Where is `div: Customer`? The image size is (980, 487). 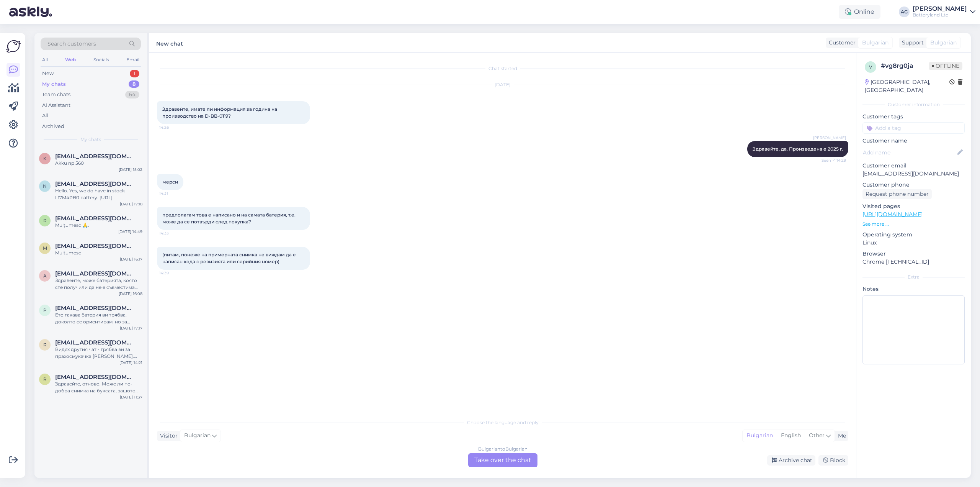 div: Customer is located at coordinates (841, 43).